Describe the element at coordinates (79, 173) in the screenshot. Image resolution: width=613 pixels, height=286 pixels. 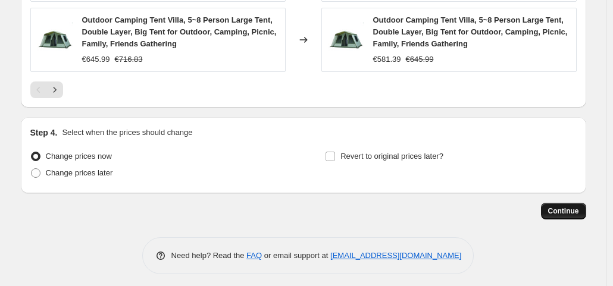
I see `span: Change prices later` at that location.